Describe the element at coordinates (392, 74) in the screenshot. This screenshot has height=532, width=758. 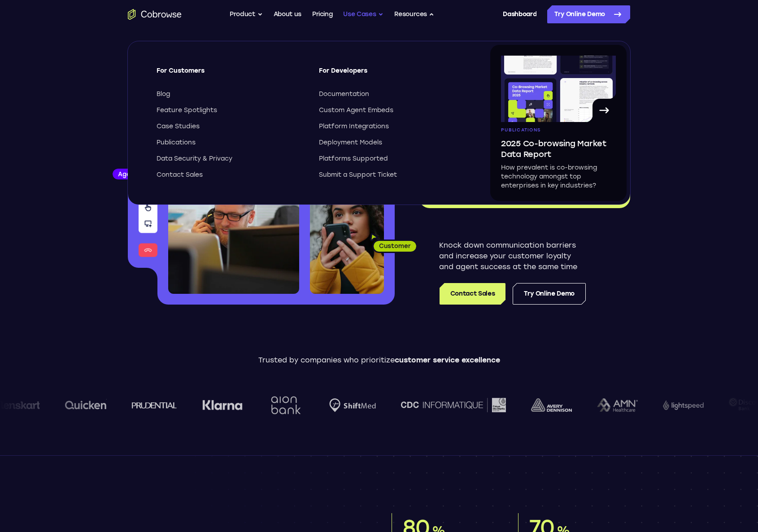
I see `span: For Developers` at that location.